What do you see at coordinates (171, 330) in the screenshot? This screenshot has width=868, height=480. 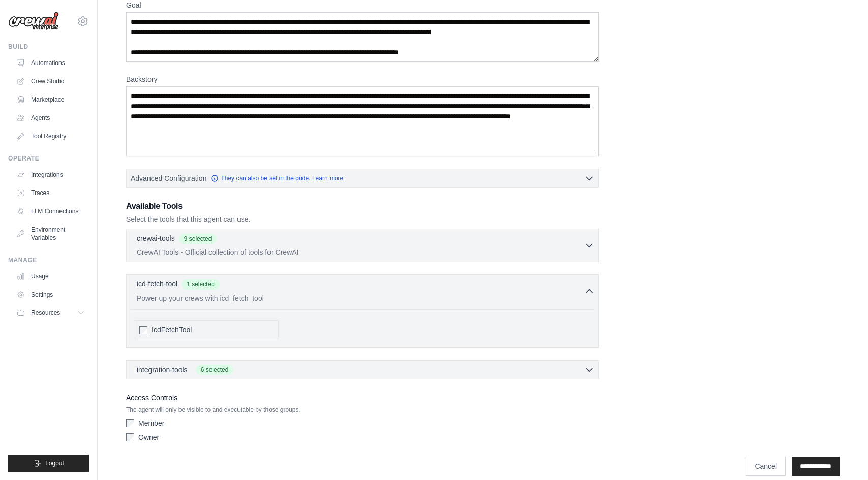 I see `span: IcdFetchTool` at bounding box center [171, 330].